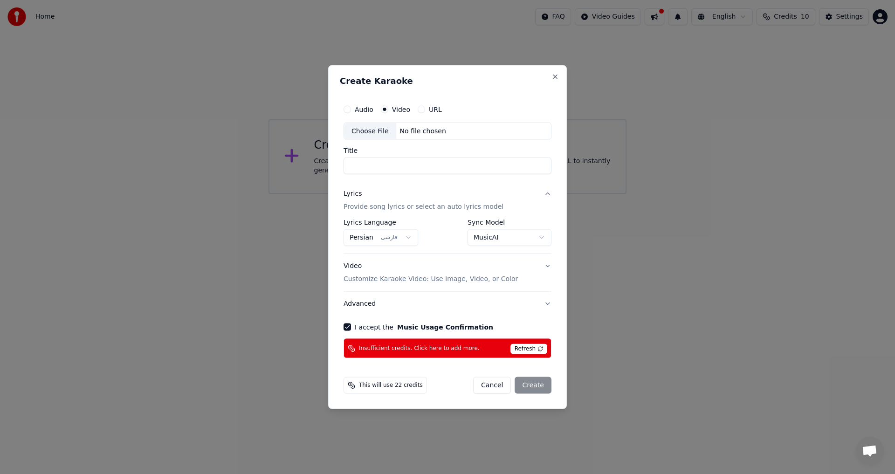 The image size is (895, 474). Describe the element at coordinates (448, 201) in the screenshot. I see `button: LyricsProvide song lyrics or select an auto lyrics model` at that location.